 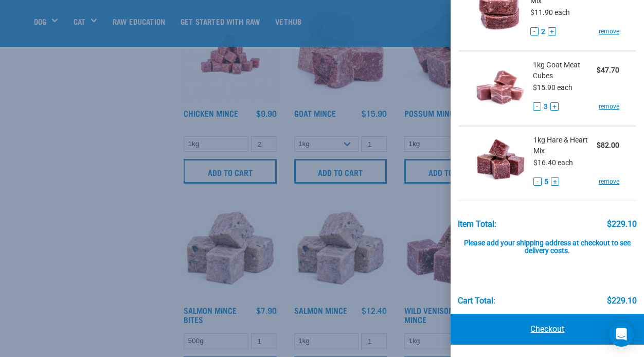 What do you see at coordinates (477, 225) in the screenshot?
I see `div: Item Total:` at bounding box center [477, 225].